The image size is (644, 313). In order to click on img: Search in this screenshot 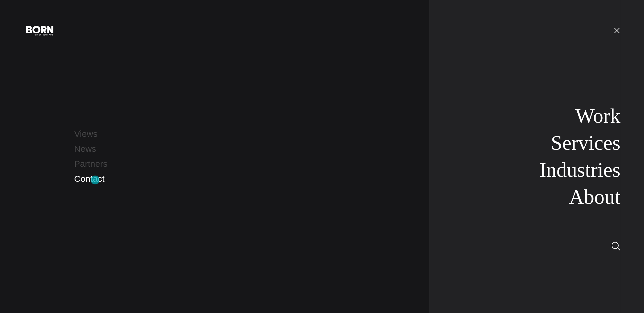, I will do `click(616, 246)`.